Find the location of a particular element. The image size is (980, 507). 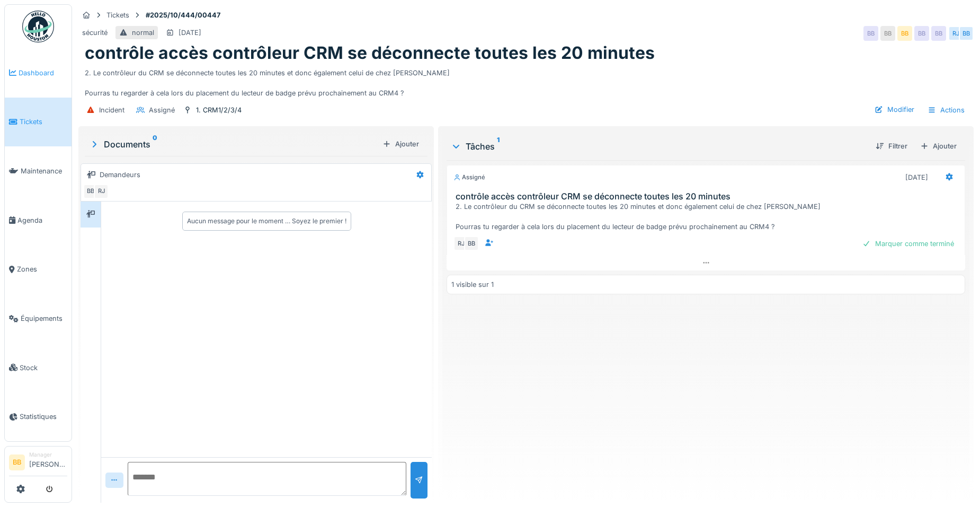

sup: 0 is located at coordinates (155, 144).